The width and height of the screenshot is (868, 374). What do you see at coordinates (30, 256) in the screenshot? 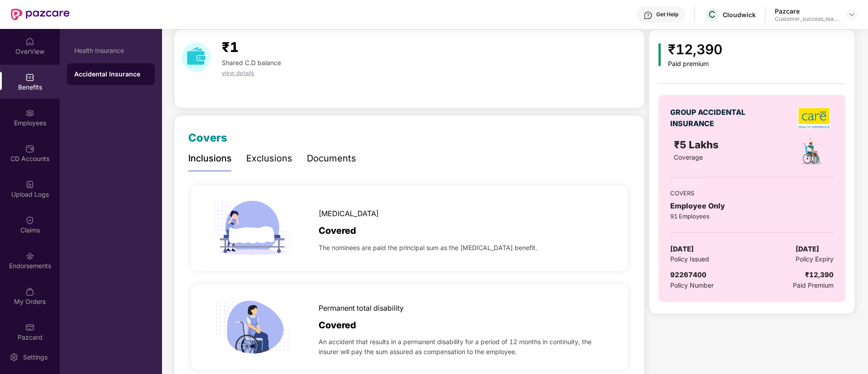
I see `img: svg+xml;base64,PHN2ZyBpZD0iRW5kb3JzZW1lbnRzIiB4bWxucz0iaHR0cDovL3d3dy53My5vcmcvMjAwMC9zdmciIHdpZH...` at bounding box center [30, 256].